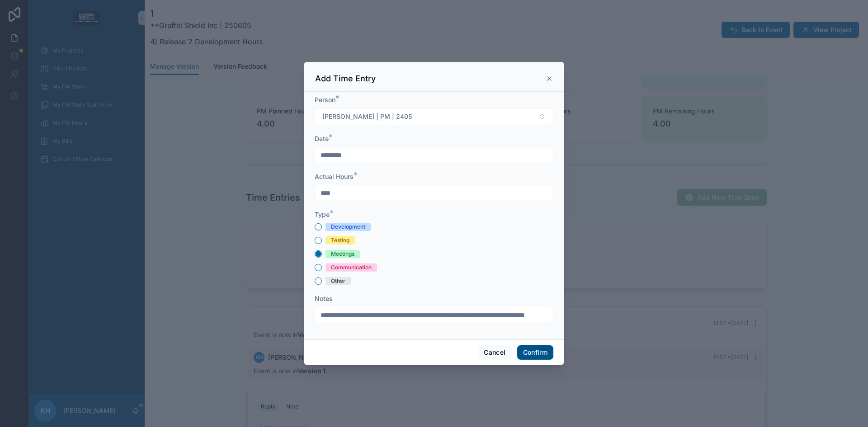  What do you see at coordinates (345, 79) in the screenshot?
I see `h3: Add Time Entry` at bounding box center [345, 79].